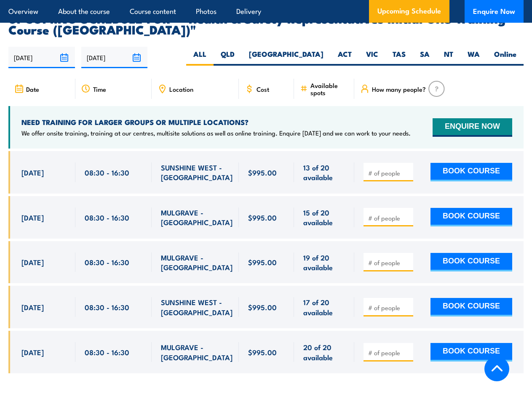 Image resolution: width=532 pixels, height=404 pixels. What do you see at coordinates (505, 57) in the screenshot?
I see `label: Online` at bounding box center [505, 57].